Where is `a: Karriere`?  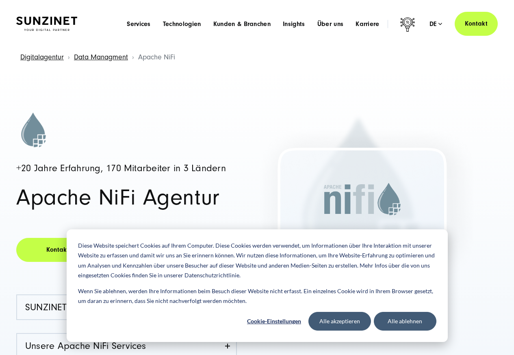
a: Karriere is located at coordinates (367, 24).